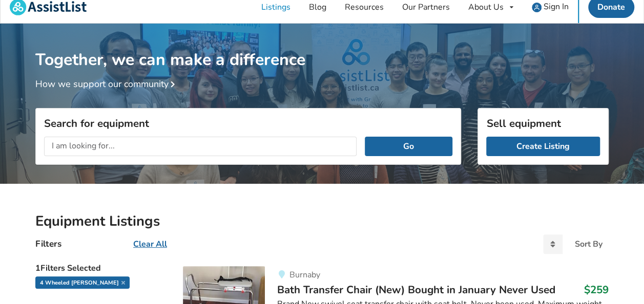 The height and width of the screenshot is (304, 644). I want to click on div: Sort By, so click(589, 244).